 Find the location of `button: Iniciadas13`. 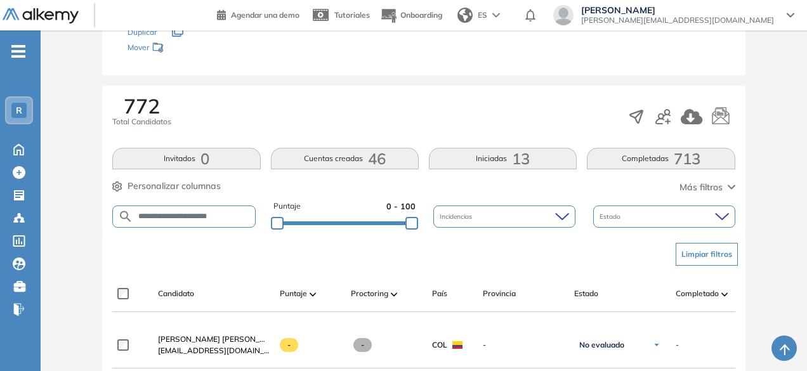

button: Iniciadas13 is located at coordinates (503, 159).